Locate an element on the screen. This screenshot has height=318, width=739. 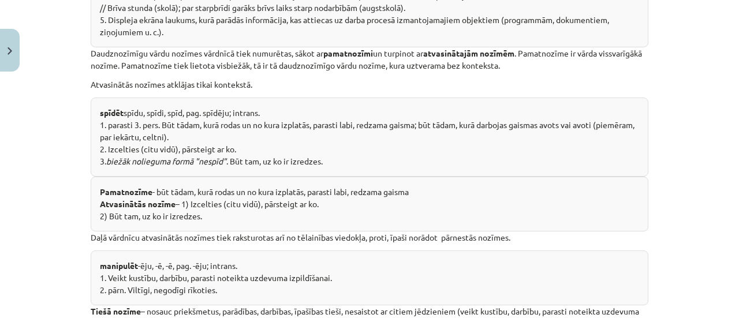
strong: Pamatnozīme is located at coordinates (126, 192).